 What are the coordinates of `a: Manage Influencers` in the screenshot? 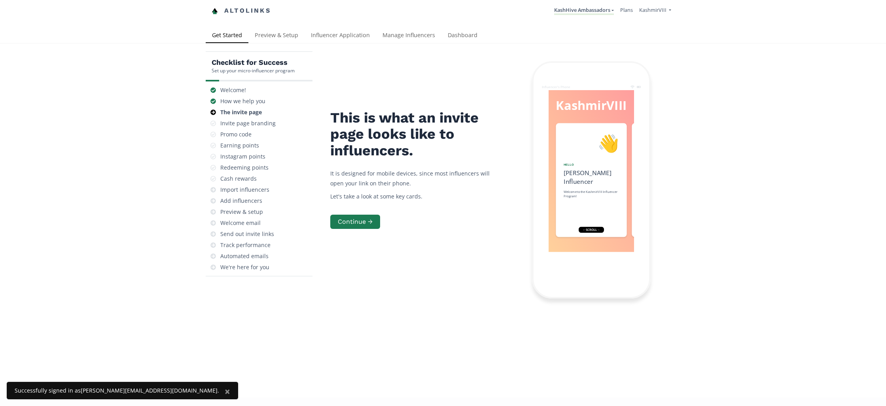 It's located at (409, 36).